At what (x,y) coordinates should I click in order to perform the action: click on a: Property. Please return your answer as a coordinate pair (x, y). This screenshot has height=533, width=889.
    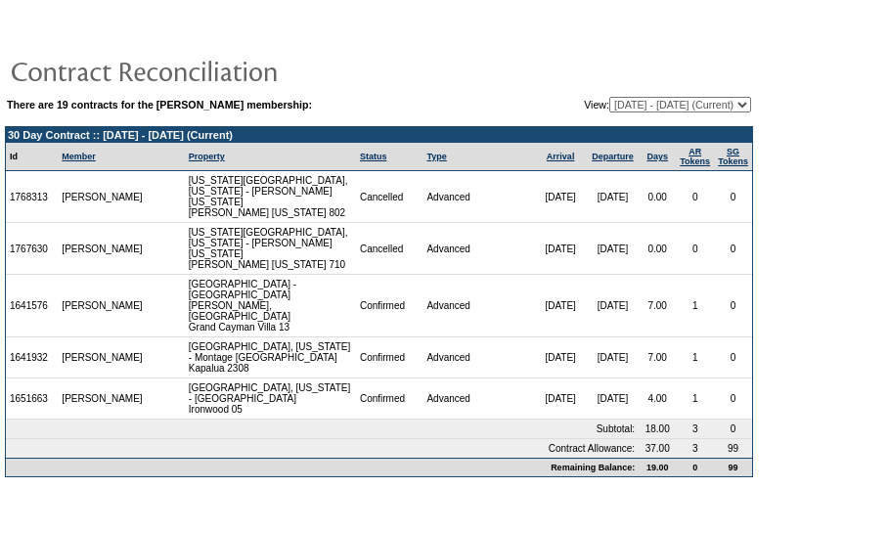
    Looking at the image, I should click on (206, 157).